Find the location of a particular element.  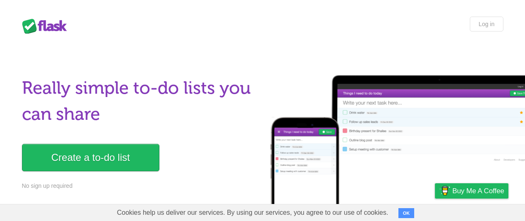

p: No sign up required is located at coordinates (140, 186).